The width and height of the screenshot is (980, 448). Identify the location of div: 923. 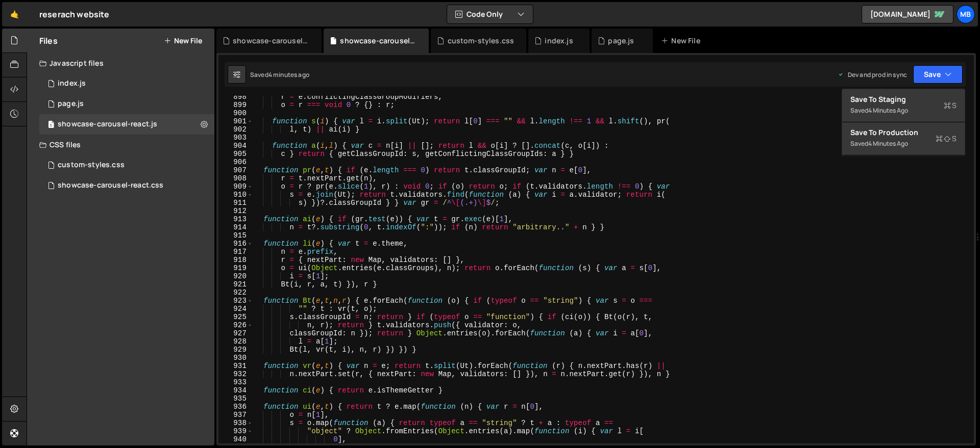
(235, 301).